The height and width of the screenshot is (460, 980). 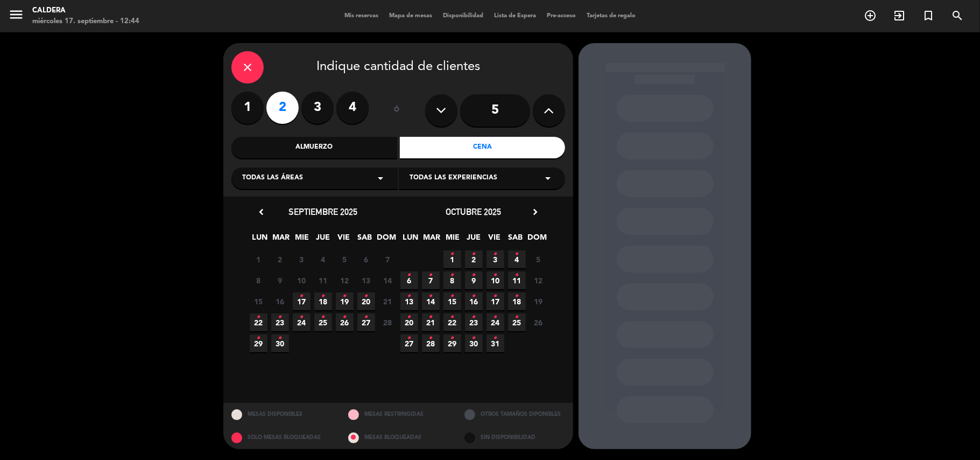 What do you see at coordinates (474, 259) in the screenshot?
I see `span: 2` at bounding box center [474, 259].